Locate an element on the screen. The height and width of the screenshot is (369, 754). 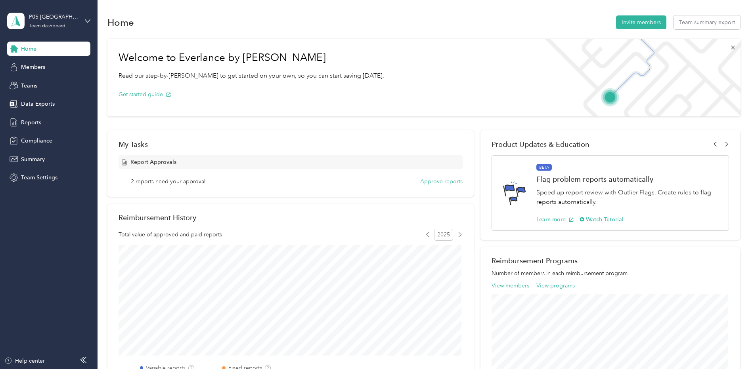
button: View members is located at coordinates (510, 286).